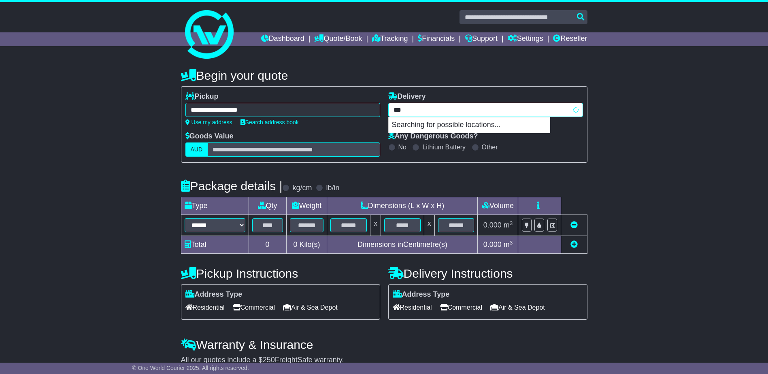 The width and height of the screenshot is (768, 374). What do you see at coordinates (295, 245) in the screenshot?
I see `span: 0` at bounding box center [295, 245].